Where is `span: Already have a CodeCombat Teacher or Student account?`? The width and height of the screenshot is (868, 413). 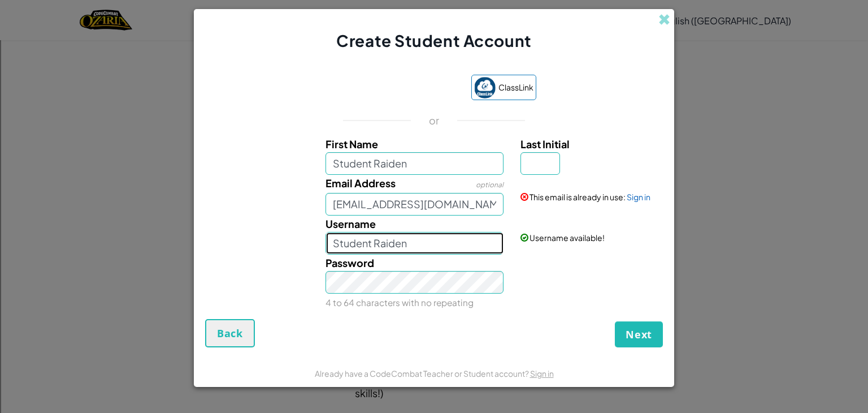
span: Already have a CodeCombat Teacher or Student account? is located at coordinates (422, 374).